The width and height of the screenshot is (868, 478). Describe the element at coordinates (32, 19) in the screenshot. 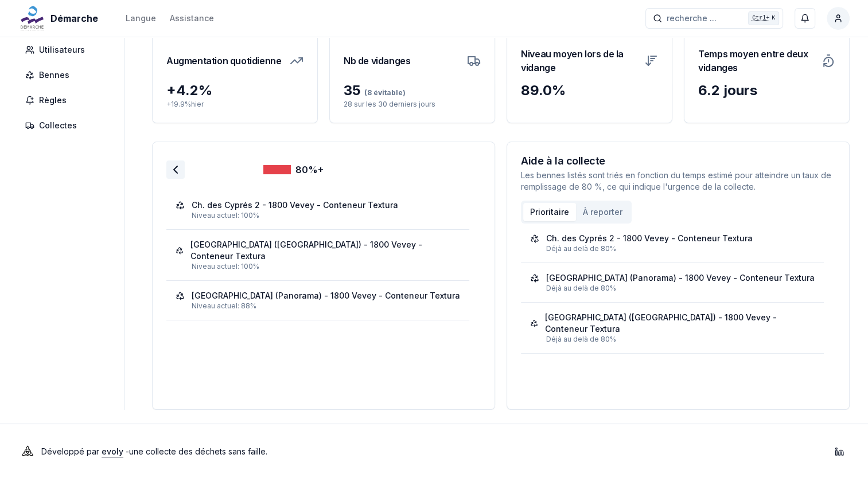

I see `img: Démarche Logo` at that location.